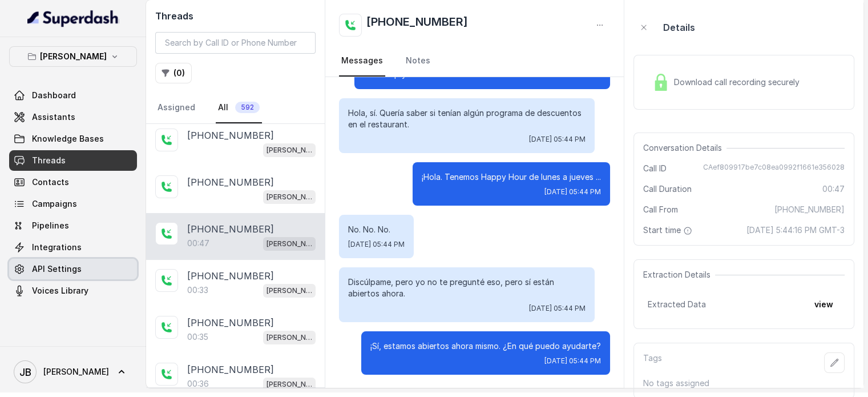  Describe the element at coordinates (57, 269) in the screenshot. I see `span: API Settings` at that location.